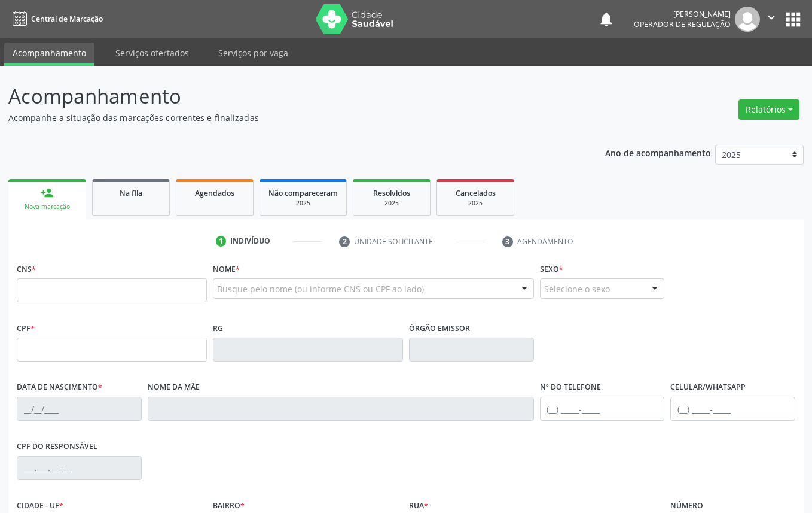 The height and width of the screenshot is (513, 812). What do you see at coordinates (226, 269) in the screenshot?
I see `label: Nome` at bounding box center [226, 269].